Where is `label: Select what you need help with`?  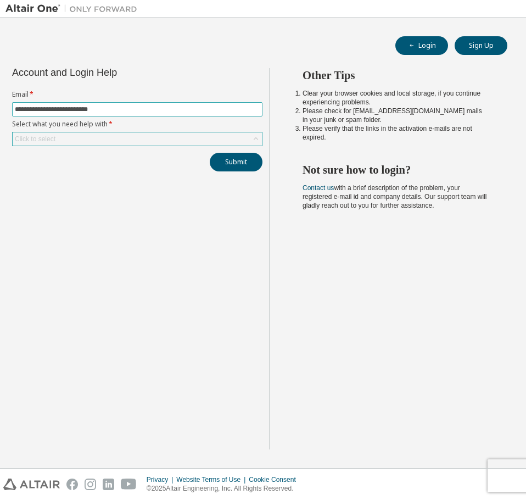
label: Select what you need help with is located at coordinates (137, 124).